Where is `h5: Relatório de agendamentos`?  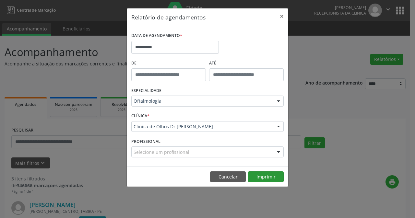
h5: Relatório de agendamentos is located at coordinates (168, 17).